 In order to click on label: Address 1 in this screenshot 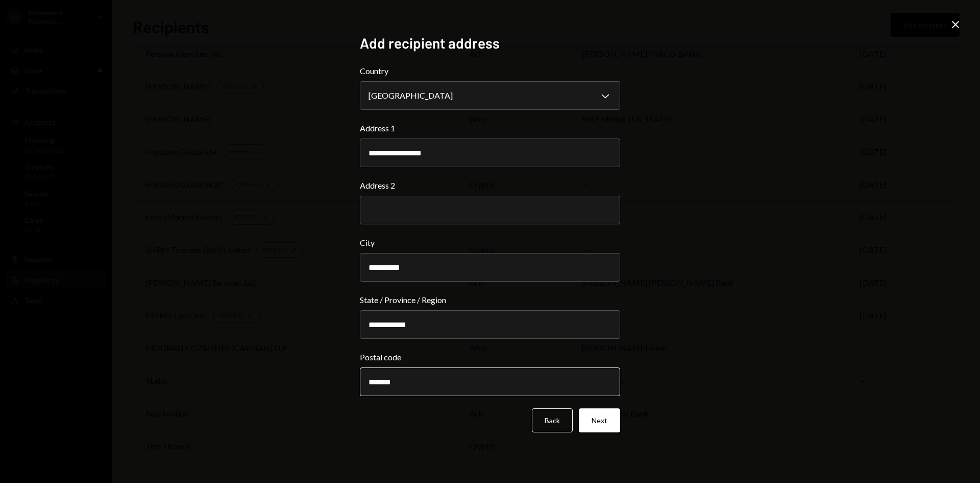, I will do `click(490, 128)`.